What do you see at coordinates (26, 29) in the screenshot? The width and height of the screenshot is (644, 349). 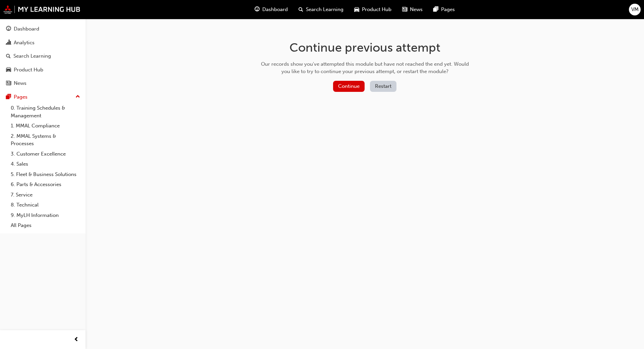 I see `div: Dashboard` at bounding box center [26, 29].